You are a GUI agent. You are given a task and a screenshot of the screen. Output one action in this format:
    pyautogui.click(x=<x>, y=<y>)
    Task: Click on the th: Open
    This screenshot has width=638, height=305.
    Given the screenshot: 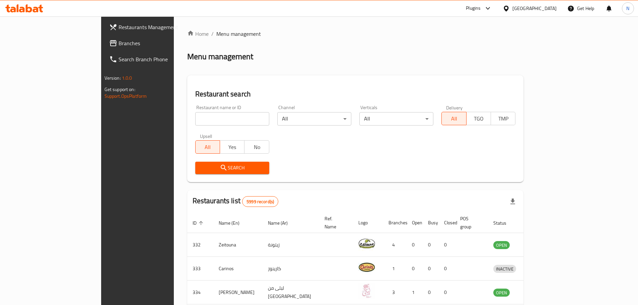 What is the action you would take?
    pyautogui.click(x=415, y=223)
    